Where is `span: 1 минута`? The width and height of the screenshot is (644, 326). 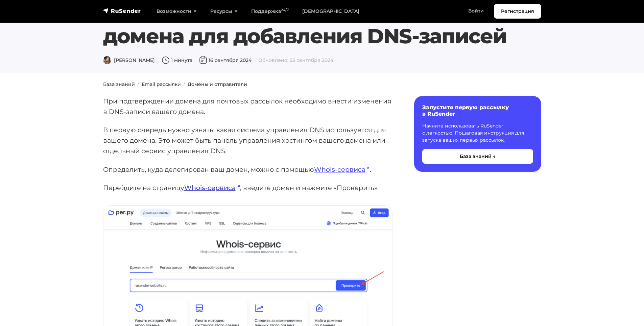 span: 1 минута is located at coordinates (177, 60).